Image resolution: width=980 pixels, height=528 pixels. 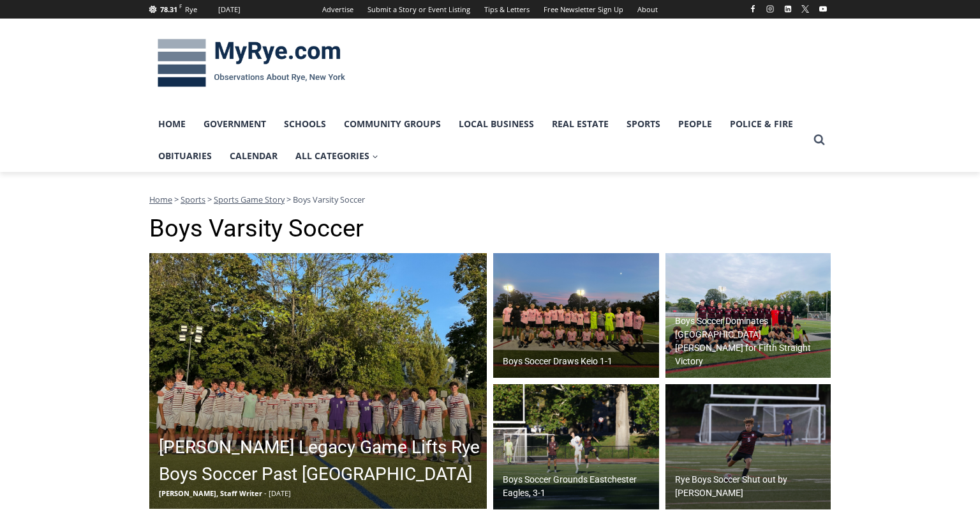 What do you see at coordinates (496, 124) in the screenshot?
I see `a: Local Business` at bounding box center [496, 124].